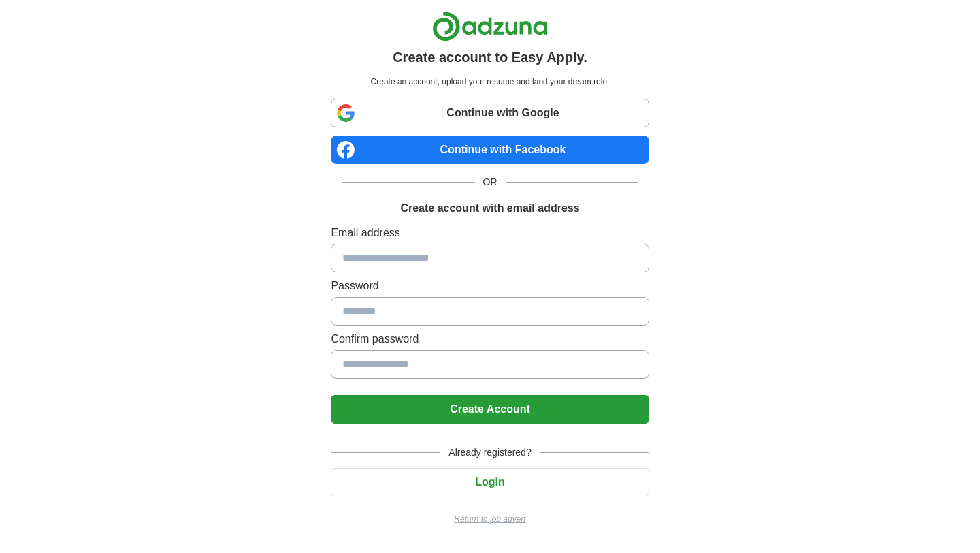  I want to click on label: Email address, so click(489, 233).